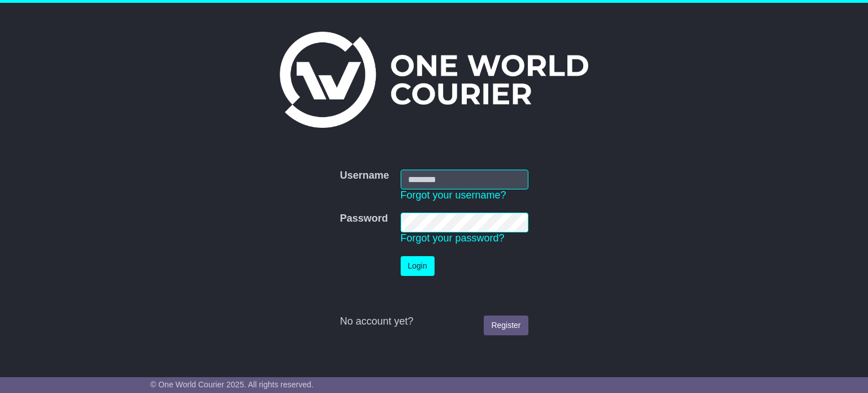 This screenshot has width=868, height=393. What do you see at coordinates (363, 219) in the screenshot?
I see `label: Password` at bounding box center [363, 219].